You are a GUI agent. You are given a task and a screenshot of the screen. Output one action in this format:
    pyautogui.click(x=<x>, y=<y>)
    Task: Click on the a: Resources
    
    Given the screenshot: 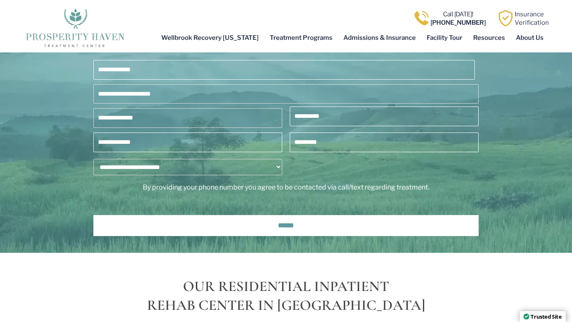 What is the action you would take?
    pyautogui.click(x=489, y=38)
    